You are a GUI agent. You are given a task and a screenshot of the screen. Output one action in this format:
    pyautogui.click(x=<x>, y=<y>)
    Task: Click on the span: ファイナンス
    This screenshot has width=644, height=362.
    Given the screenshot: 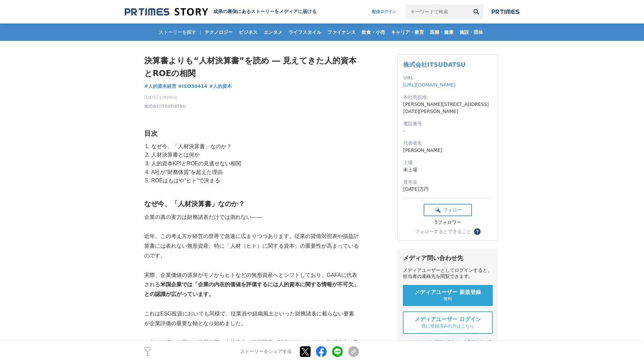 What is the action you would take?
    pyautogui.click(x=342, y=32)
    